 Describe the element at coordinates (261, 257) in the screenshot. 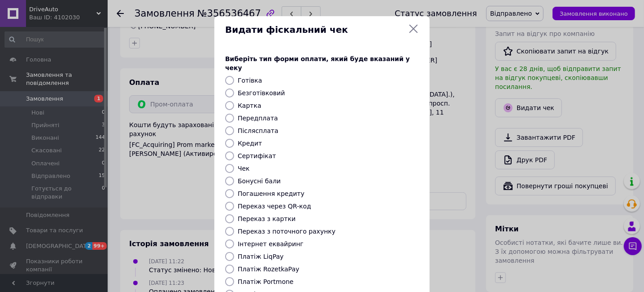

I see `label: Платіж LiqPay` at that location.